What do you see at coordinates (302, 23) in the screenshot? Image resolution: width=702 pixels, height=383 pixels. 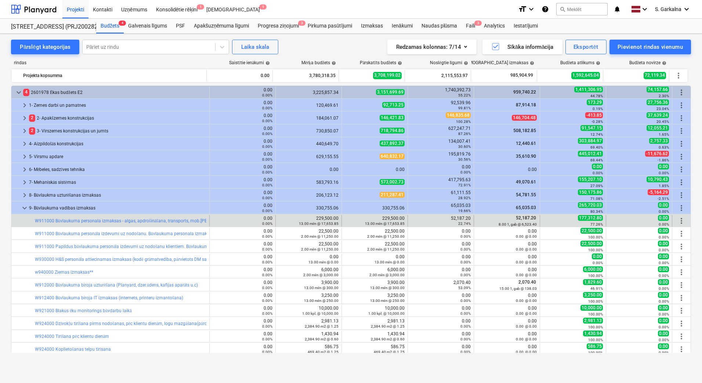 I see `span: 3` at bounding box center [302, 23].